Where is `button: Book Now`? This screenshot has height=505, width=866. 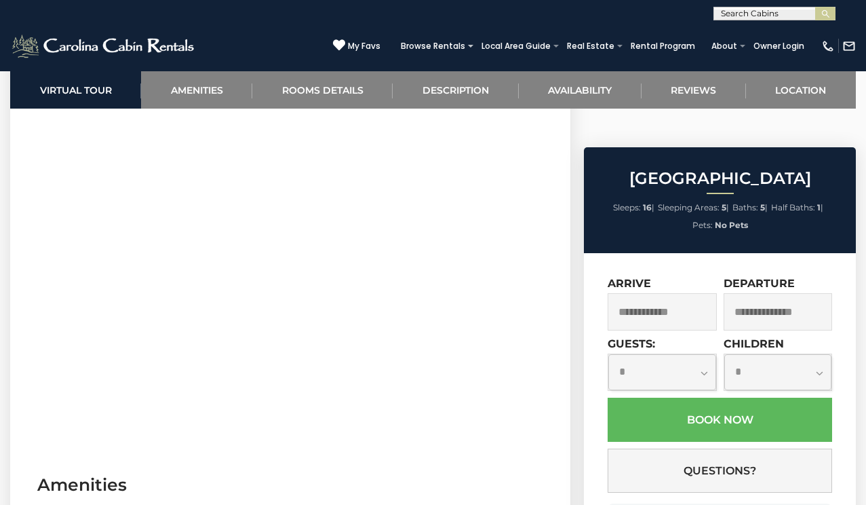 button: Book Now is located at coordinates (720, 419).